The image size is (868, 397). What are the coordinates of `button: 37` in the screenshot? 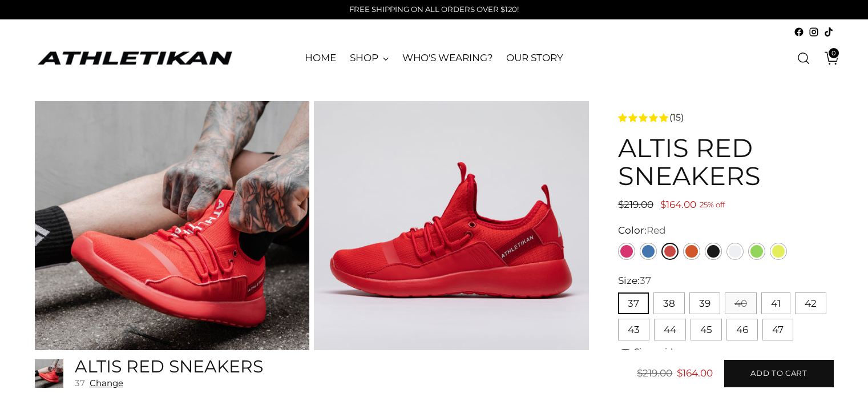 It's located at (634, 303).